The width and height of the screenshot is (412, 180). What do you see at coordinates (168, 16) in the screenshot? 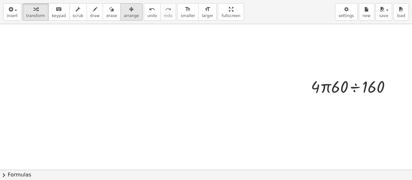
I see `span: redo` at bounding box center [168, 16].